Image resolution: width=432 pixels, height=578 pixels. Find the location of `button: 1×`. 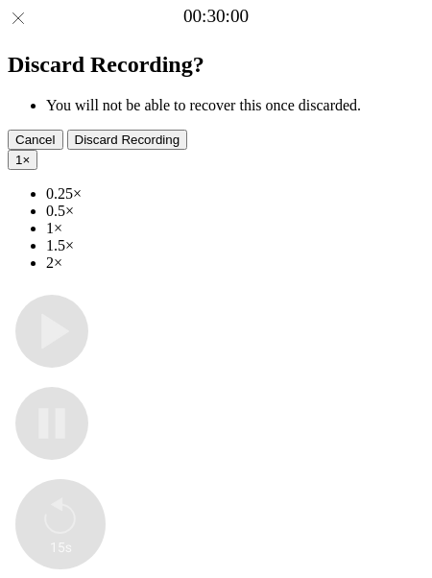

button: 1× is located at coordinates (22, 159).